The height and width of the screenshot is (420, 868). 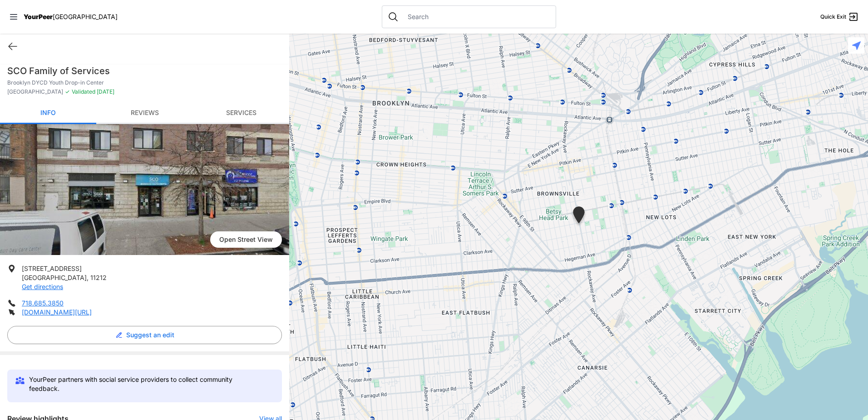 I want to click on a: Quick Exit, so click(x=839, y=17).